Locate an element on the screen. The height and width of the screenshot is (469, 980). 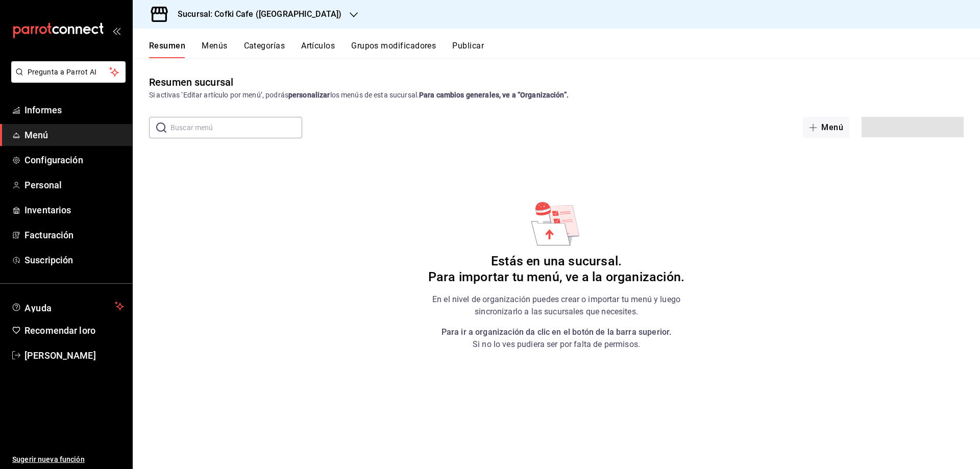
button: Menús is located at coordinates (214, 49).